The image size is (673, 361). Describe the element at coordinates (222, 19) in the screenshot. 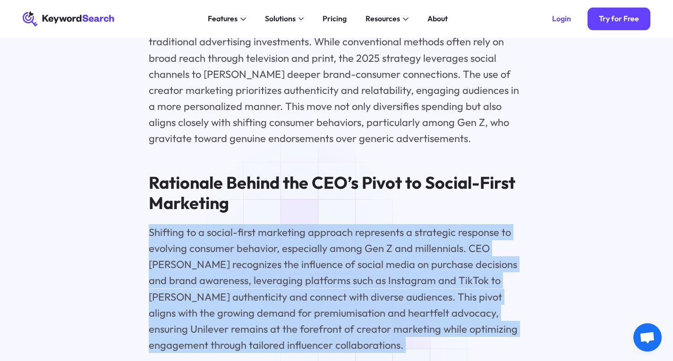

I see `div: Features` at that location.